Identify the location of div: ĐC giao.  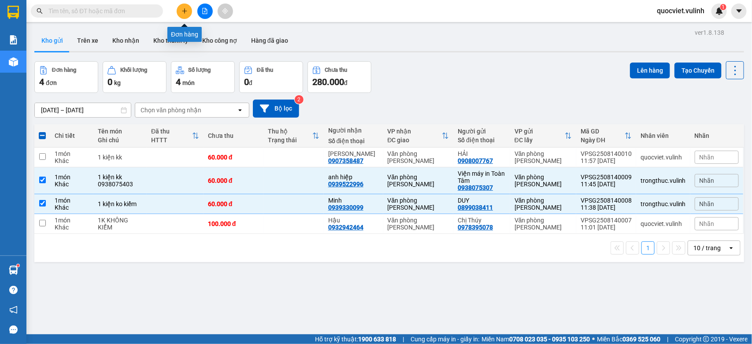
(415, 140).